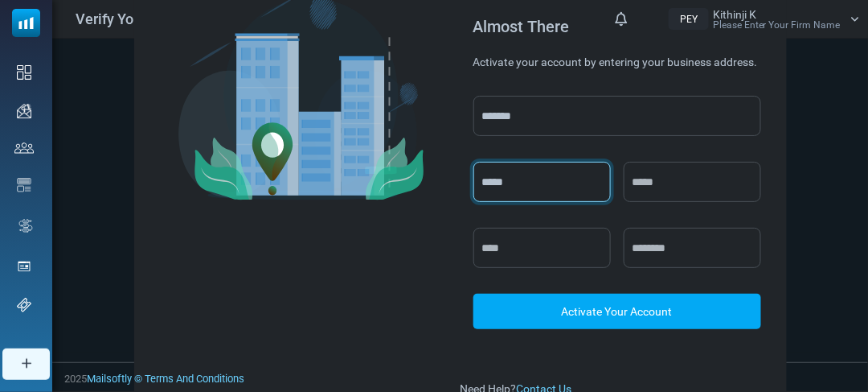 This screenshot has width=868, height=392. I want to click on img: campaigns-icon.png, so click(24, 111).